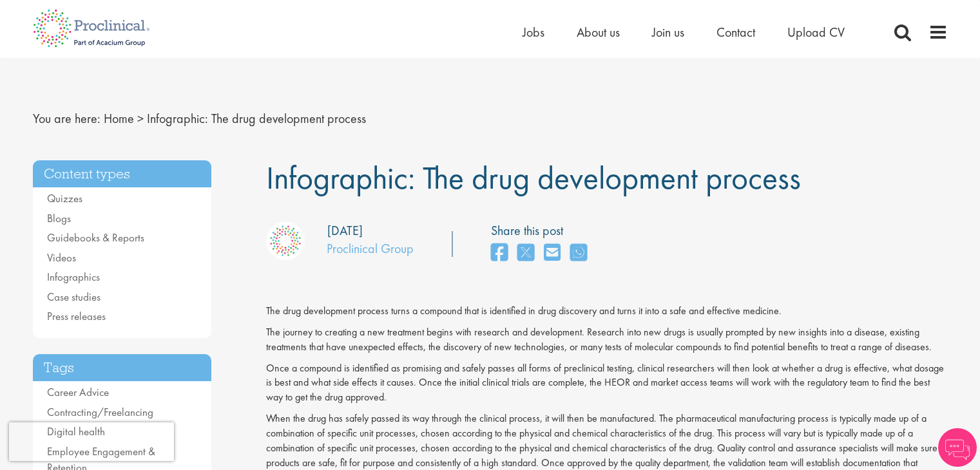 Image resolution: width=980 pixels, height=470 pixels. What do you see at coordinates (533, 32) in the screenshot?
I see `a: Jobs` at bounding box center [533, 32].